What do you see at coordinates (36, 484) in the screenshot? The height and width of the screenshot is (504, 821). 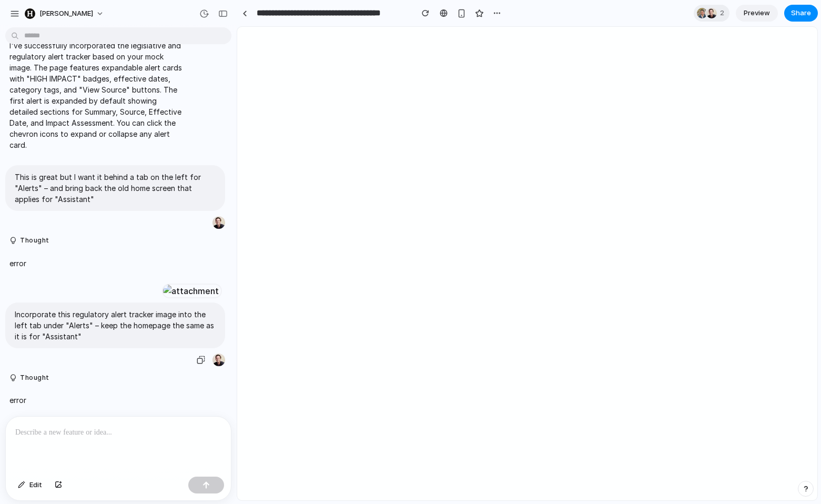 I see `span: Edit` at bounding box center [36, 484].